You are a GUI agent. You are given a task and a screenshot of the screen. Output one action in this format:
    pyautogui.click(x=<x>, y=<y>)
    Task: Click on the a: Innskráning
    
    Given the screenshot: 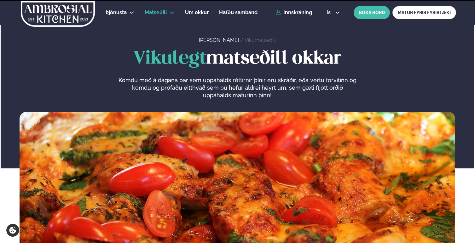 What is the action you would take?
    pyautogui.click(x=294, y=13)
    